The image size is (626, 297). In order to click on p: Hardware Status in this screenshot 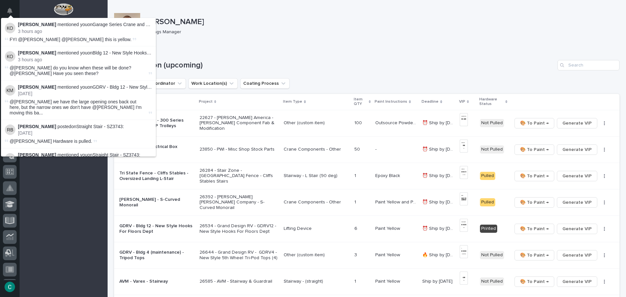, I will do `click(491, 102)`.